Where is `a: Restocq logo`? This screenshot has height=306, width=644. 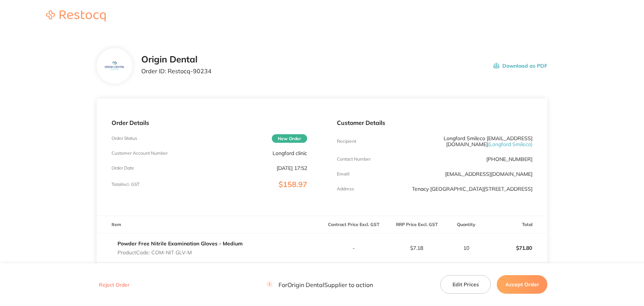
a: Restocq logo is located at coordinates (76, 17).